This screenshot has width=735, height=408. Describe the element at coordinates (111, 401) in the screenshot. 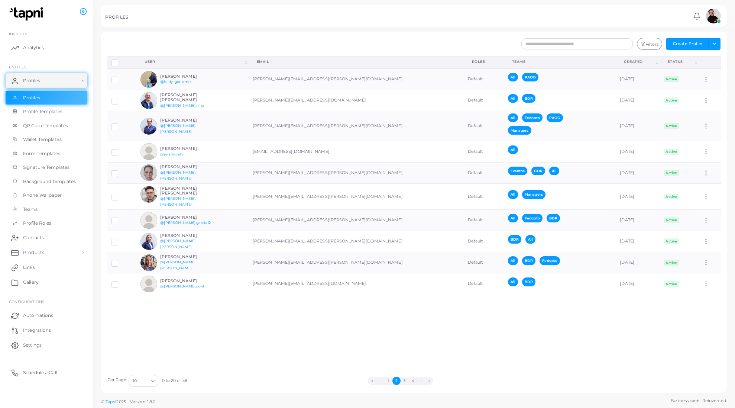

I see `a: Tapni` at that location.